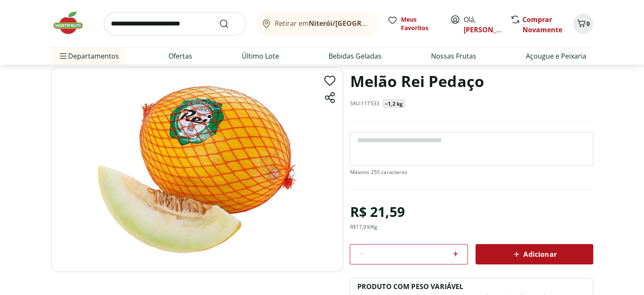 Image resolution: width=644 pixels, height=295 pixels. What do you see at coordinates (588, 24) in the screenshot?
I see `span: 0` at bounding box center [588, 24].